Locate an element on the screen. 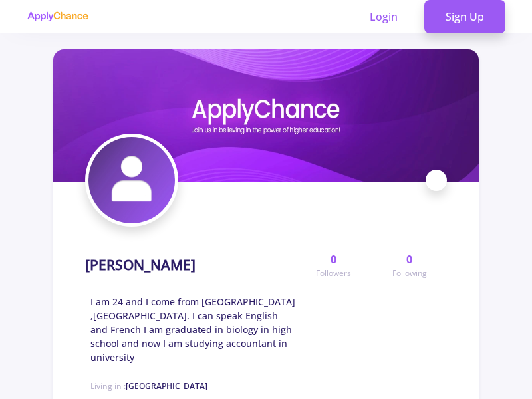  img: applychance logo text only is located at coordinates (57, 16).